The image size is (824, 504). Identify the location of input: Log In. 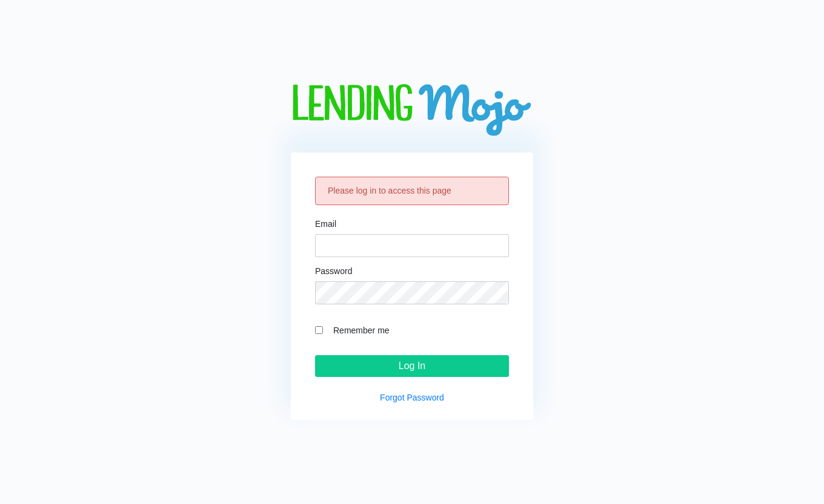
(412, 367).